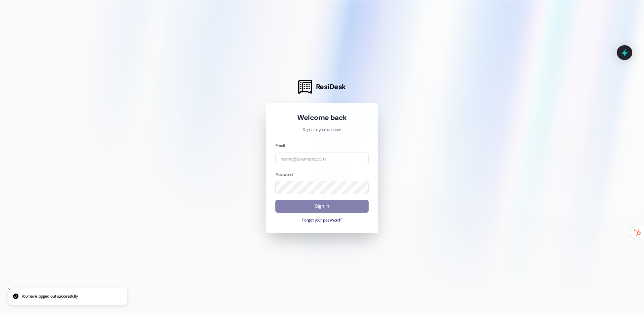  I want to click on img: ResiDesk Logo, so click(305, 87).